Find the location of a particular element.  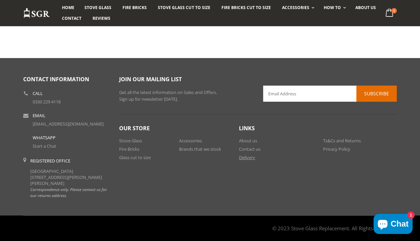

em: Correspondence only. Please contact us for our returns address. is located at coordinates (69, 193).